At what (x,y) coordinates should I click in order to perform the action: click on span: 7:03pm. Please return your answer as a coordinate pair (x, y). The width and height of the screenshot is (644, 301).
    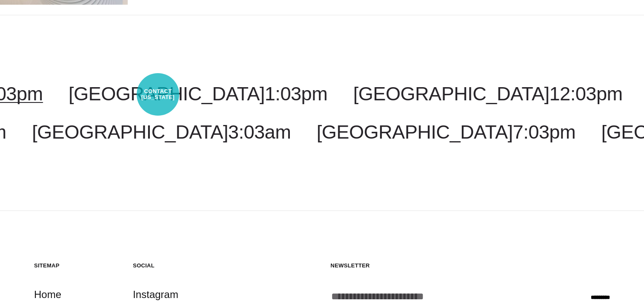
    Looking at the image, I should click on (544, 132).